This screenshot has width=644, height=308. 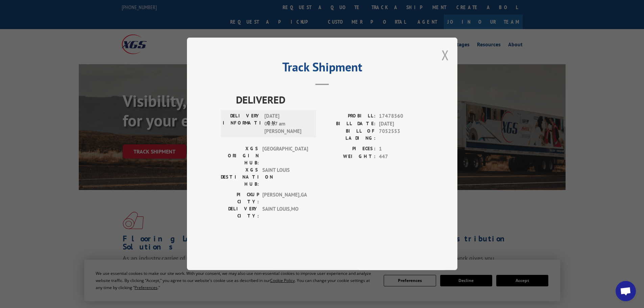 I want to click on span: DELIVERED, so click(x=330, y=99).